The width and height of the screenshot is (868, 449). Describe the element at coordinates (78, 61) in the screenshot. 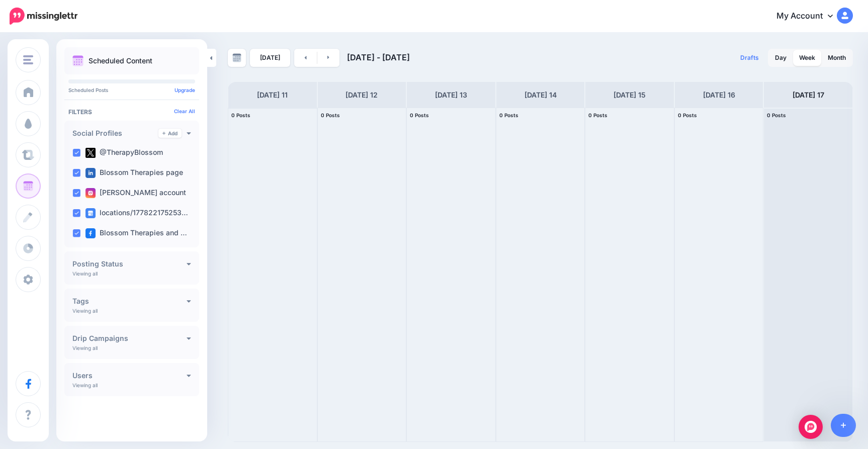

I see `img: calendar.png` at that location.